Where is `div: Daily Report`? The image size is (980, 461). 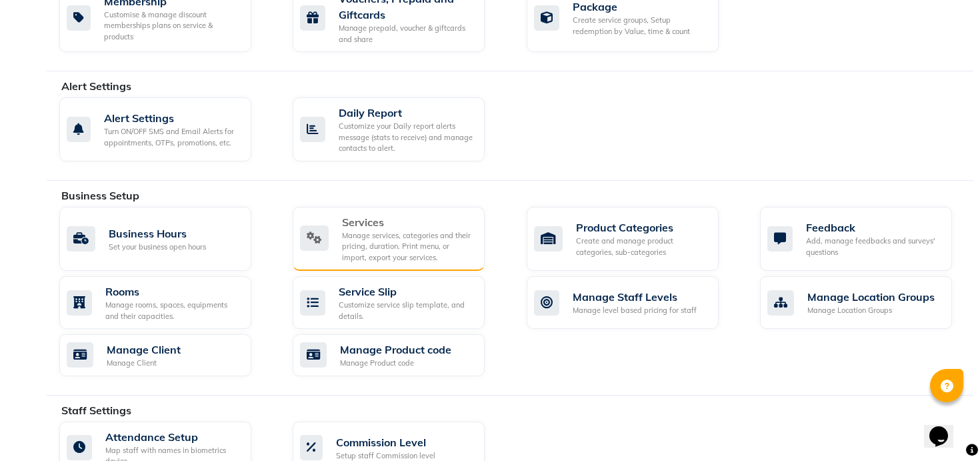
div: Daily Report is located at coordinates (406, 113).